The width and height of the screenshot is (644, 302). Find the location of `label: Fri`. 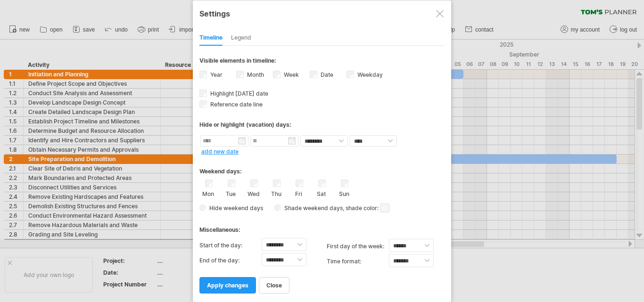

label: Fri is located at coordinates (298, 193).